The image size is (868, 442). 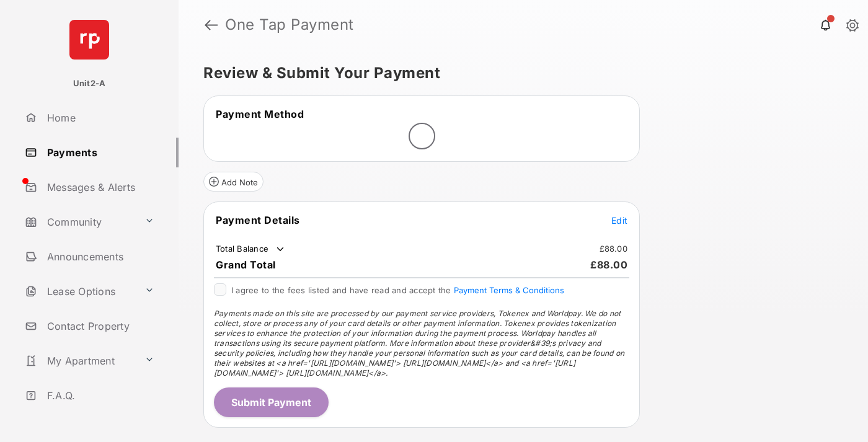 What do you see at coordinates (260, 114) in the screenshot?
I see `span: Payment Method` at bounding box center [260, 114].